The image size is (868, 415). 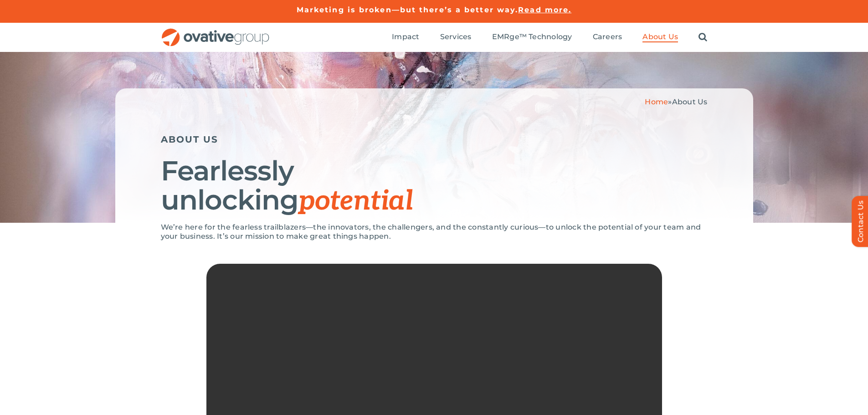 I want to click on h1: Fearlessly unlocking, so click(x=434, y=185).